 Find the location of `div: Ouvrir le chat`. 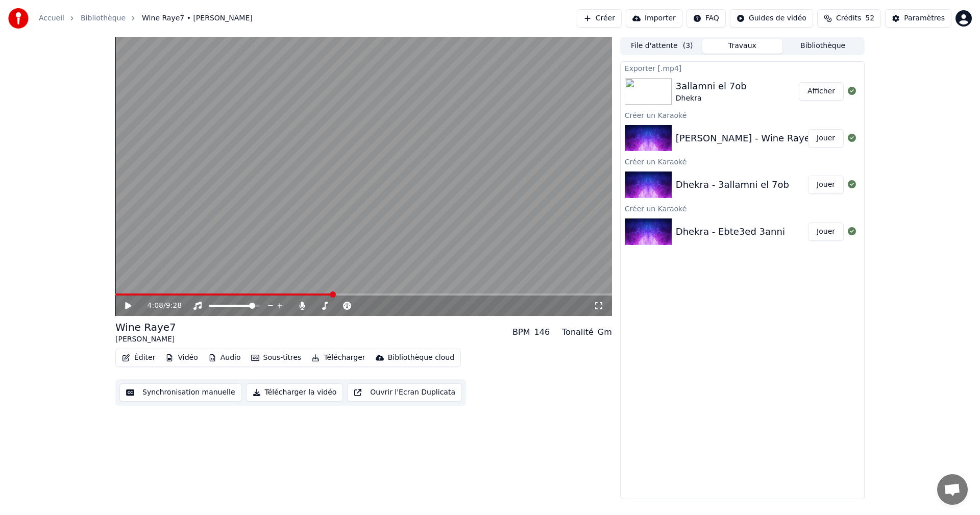

div: Ouvrir le chat is located at coordinates (953, 490).